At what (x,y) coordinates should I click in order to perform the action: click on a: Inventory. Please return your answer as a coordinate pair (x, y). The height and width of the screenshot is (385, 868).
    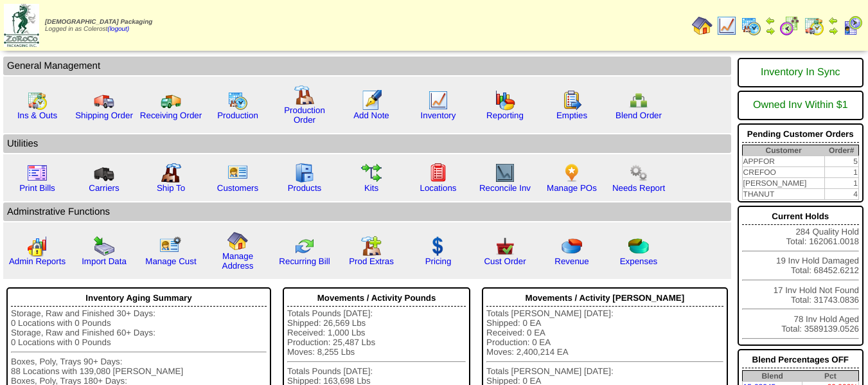
    Looking at the image, I should click on (438, 115).